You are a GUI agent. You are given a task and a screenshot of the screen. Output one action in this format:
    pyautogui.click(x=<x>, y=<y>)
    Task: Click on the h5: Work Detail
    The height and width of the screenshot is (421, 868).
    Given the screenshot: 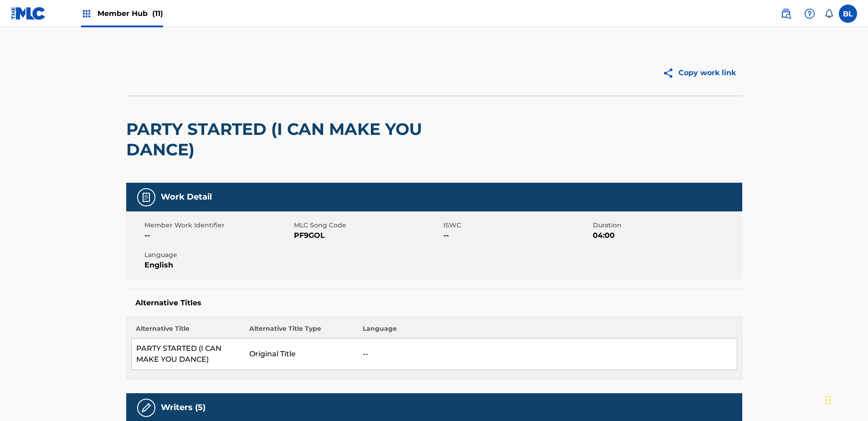 What is the action you would take?
    pyautogui.click(x=186, y=197)
    